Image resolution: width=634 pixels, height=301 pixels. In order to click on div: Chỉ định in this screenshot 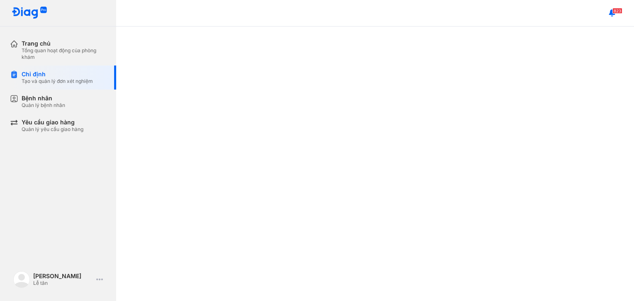, I will do `click(57, 74)`.